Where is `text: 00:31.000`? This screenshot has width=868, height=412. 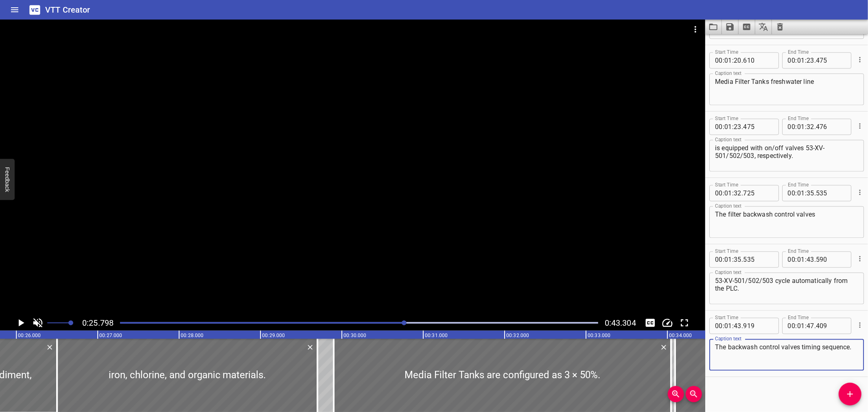
text: 00:31.000 is located at coordinates (436, 336).